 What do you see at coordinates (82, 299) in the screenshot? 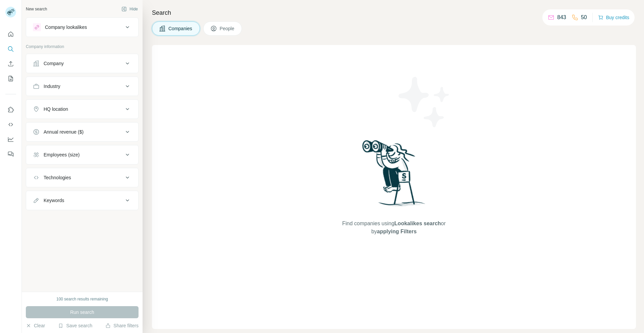
I see `div: 100 search results remaining` at bounding box center [82, 299].